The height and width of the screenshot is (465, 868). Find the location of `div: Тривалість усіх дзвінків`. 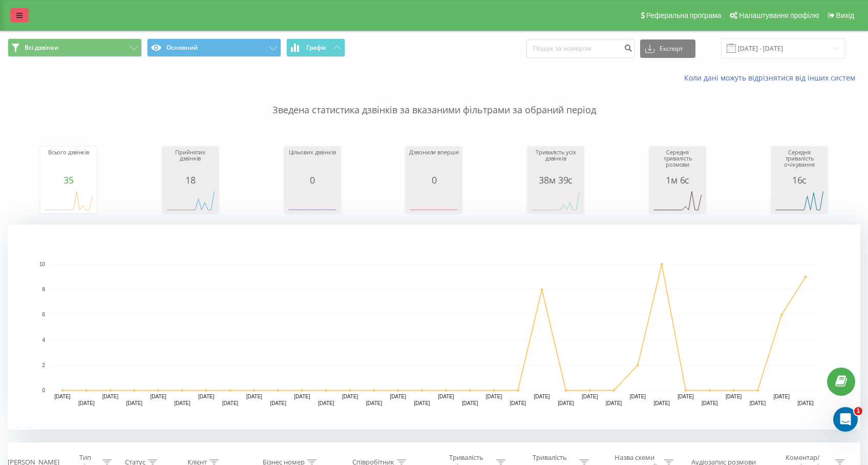

div: Тривалість усіх дзвінків is located at coordinates (556, 162).